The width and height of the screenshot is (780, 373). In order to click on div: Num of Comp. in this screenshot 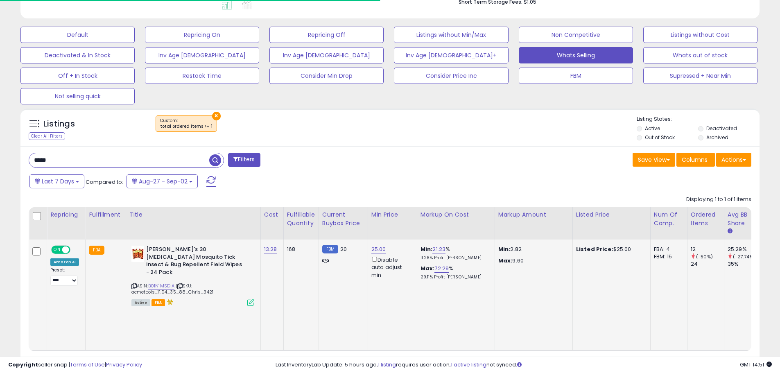, I will do `click(669, 219)`.